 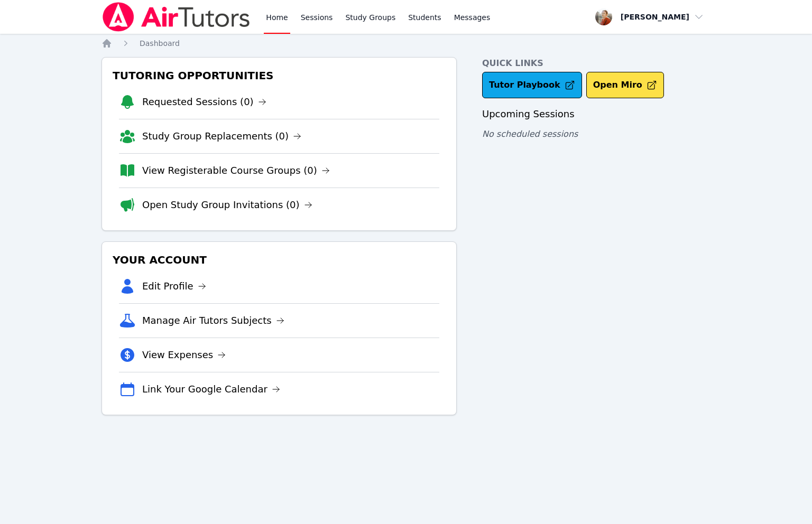 I want to click on span: No scheduled sessions, so click(x=530, y=134).